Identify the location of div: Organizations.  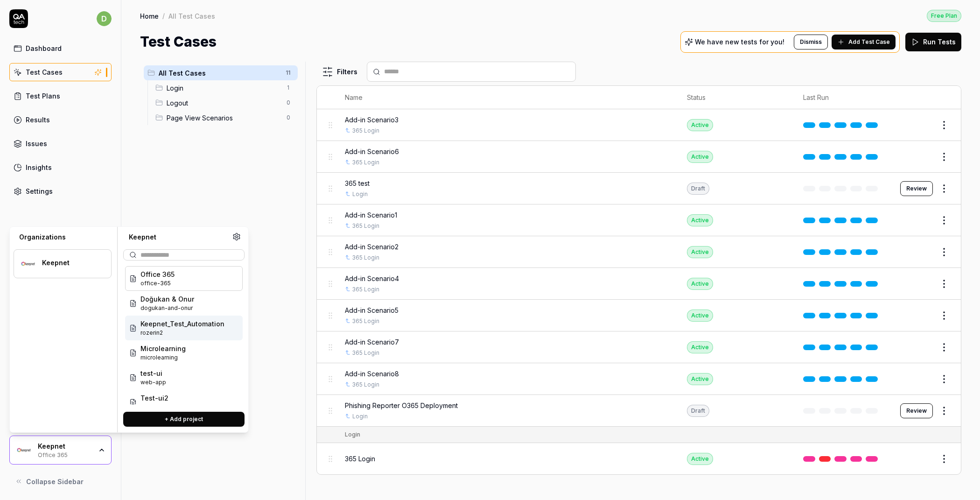
(63, 237).